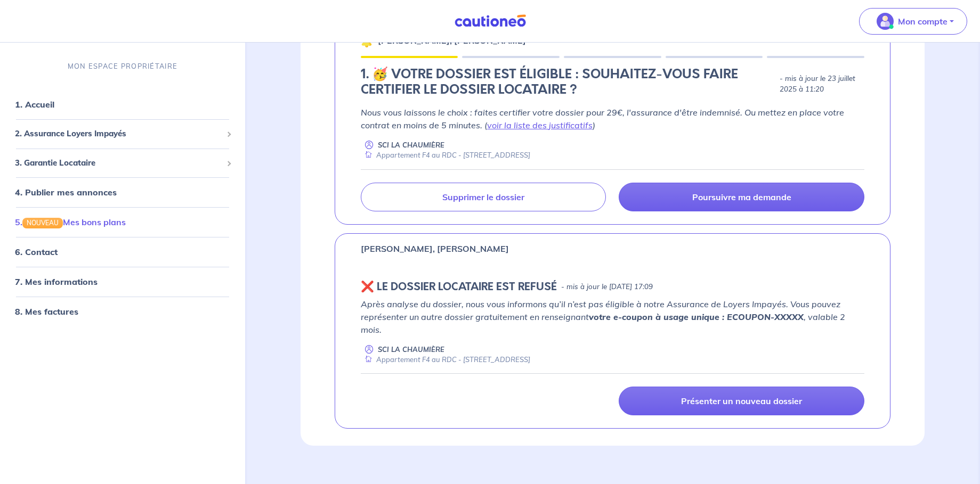 The height and width of the screenshot is (484, 980). What do you see at coordinates (613, 287) in the screenshot?
I see `div: state: REJECTED, Context: NEW,MAYBE-CERTIFICATE,RELATIONSHIP,LESSOR-DOCUMENTS` at bounding box center [613, 287].